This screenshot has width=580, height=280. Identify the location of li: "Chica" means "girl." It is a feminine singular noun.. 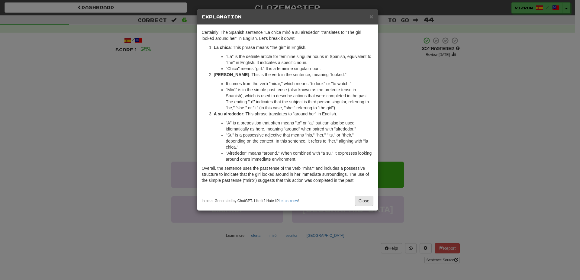
(300, 69).